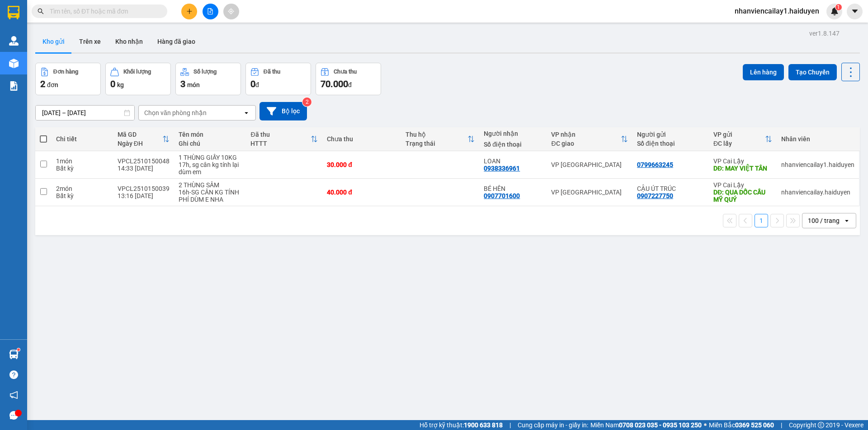 This screenshot has height=430, width=868. What do you see at coordinates (82, 161) in the screenshot?
I see `div: 1 món` at bounding box center [82, 161].